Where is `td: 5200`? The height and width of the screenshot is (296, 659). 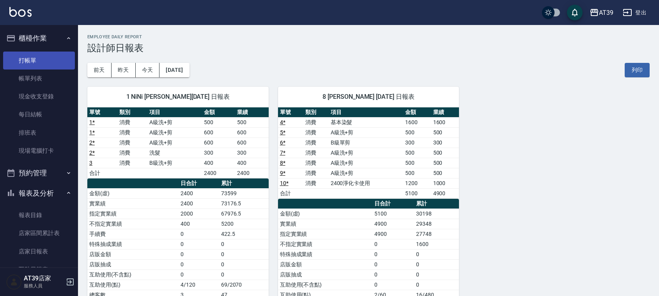
td: 5200 is located at coordinates (244, 224).